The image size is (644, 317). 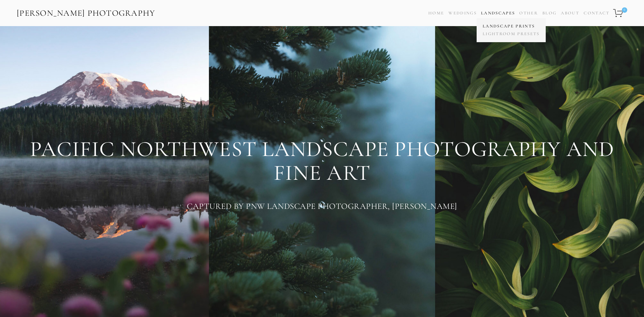 I want to click on a: Landscape Prints, so click(x=511, y=26).